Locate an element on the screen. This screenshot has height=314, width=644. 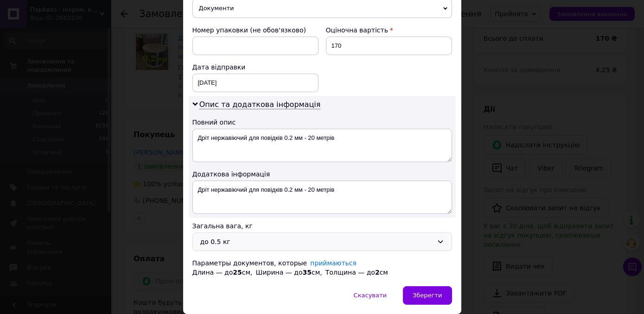
a: приймаються is located at coordinates (333, 263).